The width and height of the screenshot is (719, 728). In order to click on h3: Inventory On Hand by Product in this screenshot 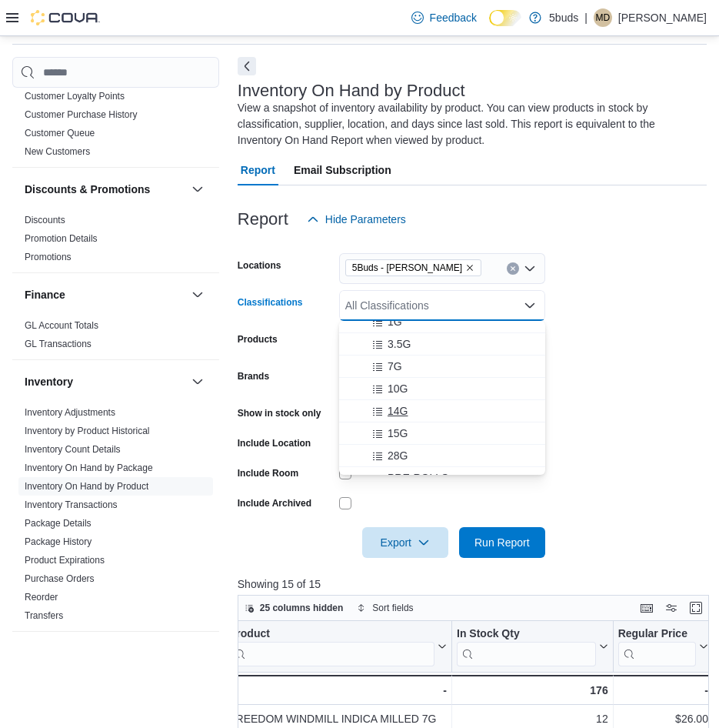, I will do `click(352, 91)`.